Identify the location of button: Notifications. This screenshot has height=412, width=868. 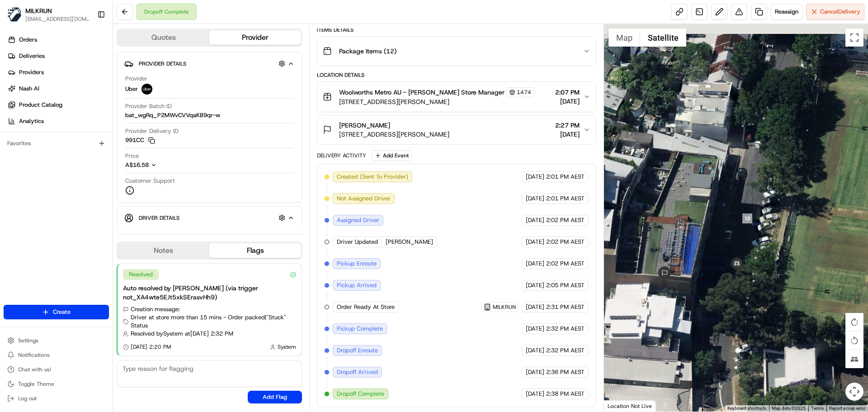
(56, 354).